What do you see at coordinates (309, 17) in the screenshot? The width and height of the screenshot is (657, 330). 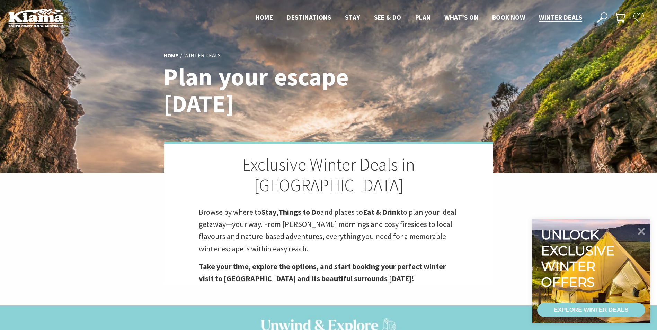 I see `span: Destinations` at bounding box center [309, 17].